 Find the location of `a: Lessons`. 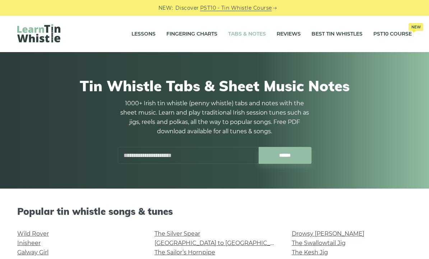

a: Lessons is located at coordinates (143, 34).